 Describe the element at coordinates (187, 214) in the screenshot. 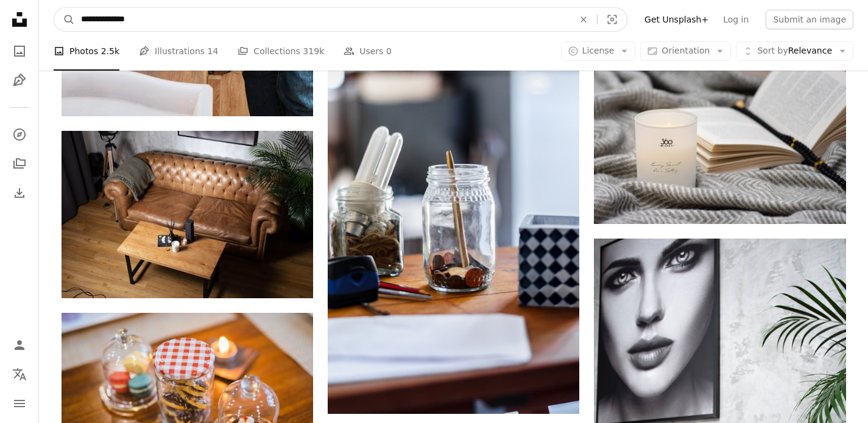

I see `a: a brown leather couch sitting on top of a wooden table` at that location.